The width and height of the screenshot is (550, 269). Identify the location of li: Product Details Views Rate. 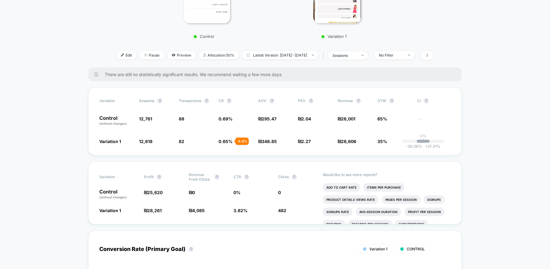
(350, 199).